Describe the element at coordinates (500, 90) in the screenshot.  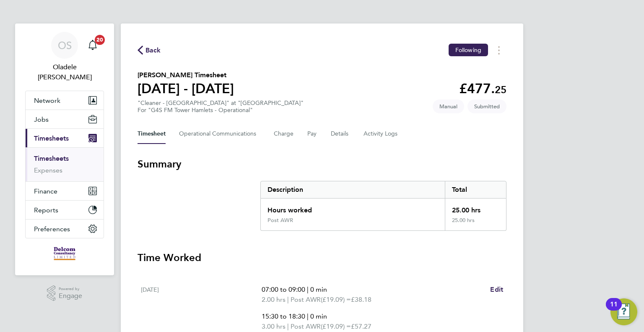
I see `span: 25` at that location.